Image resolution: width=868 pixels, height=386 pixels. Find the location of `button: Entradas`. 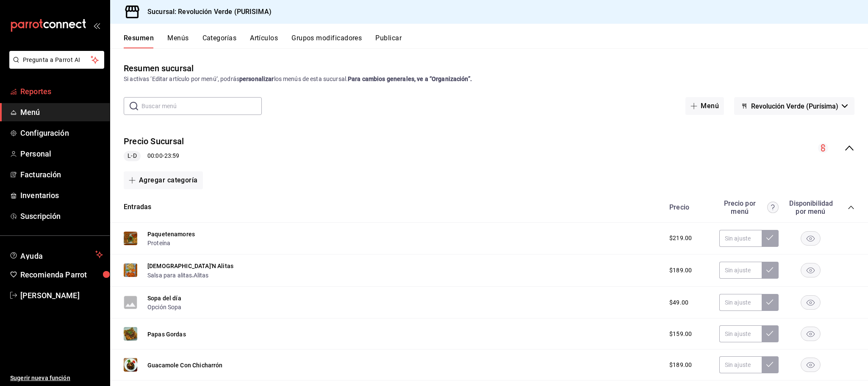

button: Entradas is located at coordinates (138, 207).